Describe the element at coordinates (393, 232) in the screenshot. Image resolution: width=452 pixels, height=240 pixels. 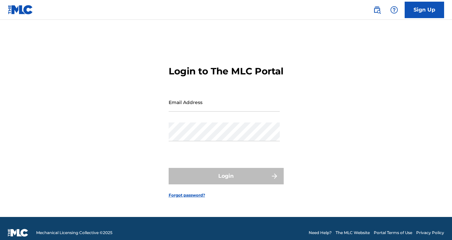
I see `a: Portal Terms of Use` at that location.